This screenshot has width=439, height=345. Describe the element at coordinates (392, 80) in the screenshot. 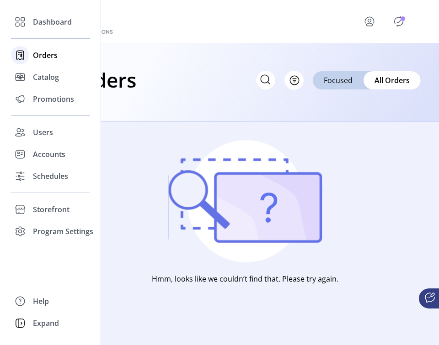

I see `span: All Orders` at that location.